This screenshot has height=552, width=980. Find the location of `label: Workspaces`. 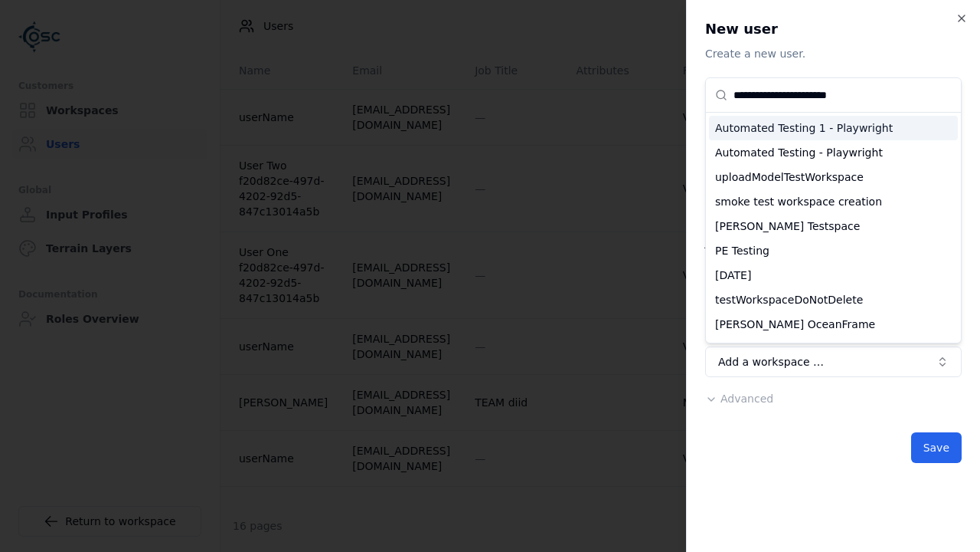

label: Workspaces is located at coordinates (737, 331).